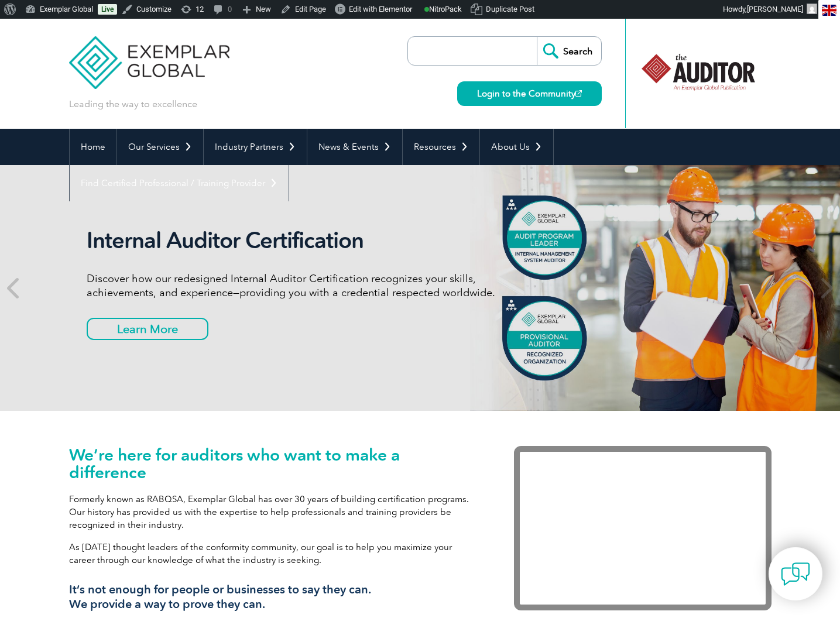  Describe the element at coordinates (306, 241) in the screenshot. I see `h2: Internal Auditor Certification` at that location.